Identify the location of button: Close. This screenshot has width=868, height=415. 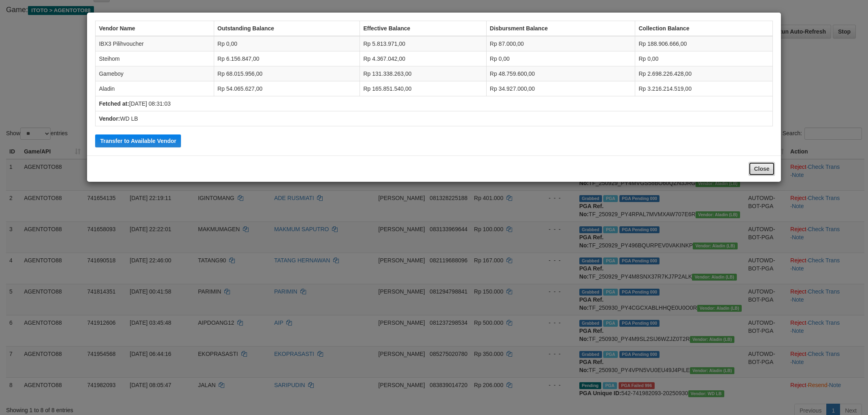
(762, 169).